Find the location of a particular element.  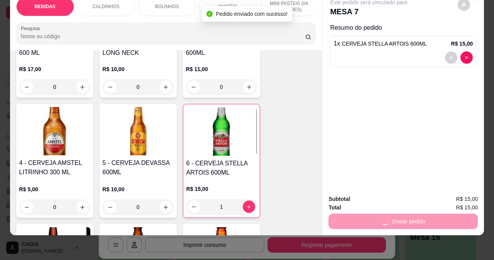

p: Resumo do pedido is located at coordinates (403, 28).